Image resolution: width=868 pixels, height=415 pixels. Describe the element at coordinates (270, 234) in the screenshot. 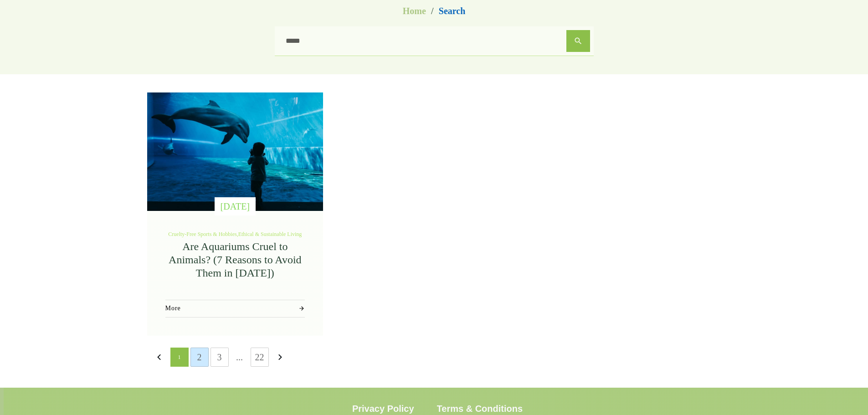

I see `a: Ethical & Sustainable Living` at that location.